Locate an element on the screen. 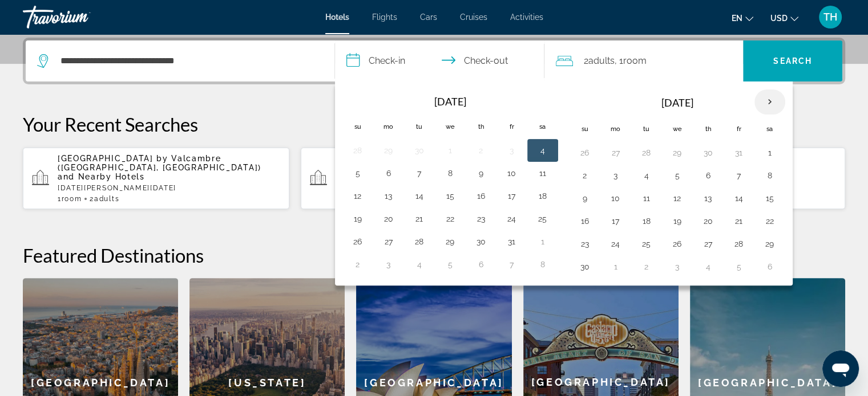  button: Day 23 is located at coordinates (585, 244).